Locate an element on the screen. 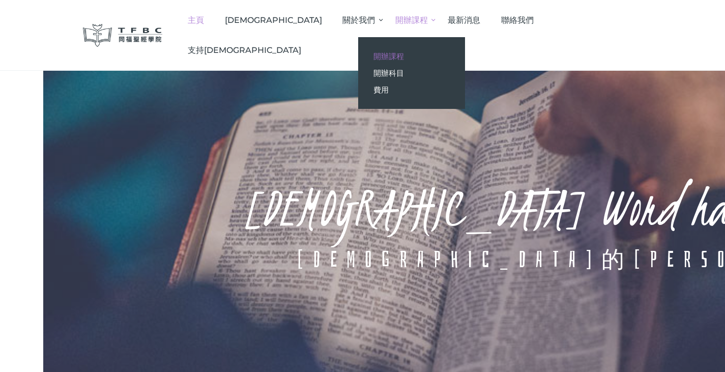  span: 最新消息 is located at coordinates (464, 20).